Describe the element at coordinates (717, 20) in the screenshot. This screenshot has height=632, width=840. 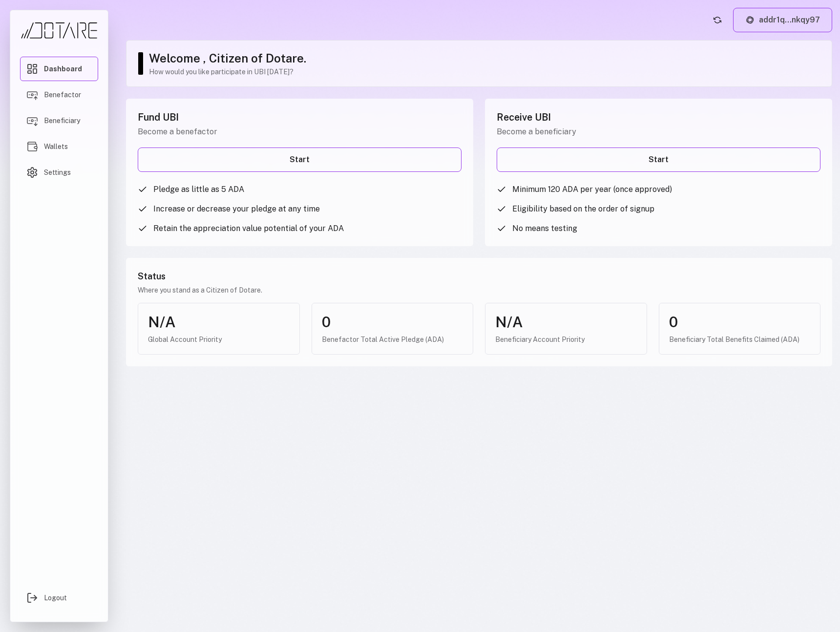
I see `button: Refresh account status` at that location.